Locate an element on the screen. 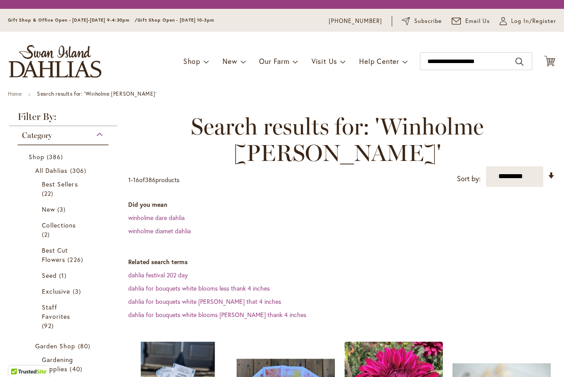  span: Staff Favorites is located at coordinates (56, 312).